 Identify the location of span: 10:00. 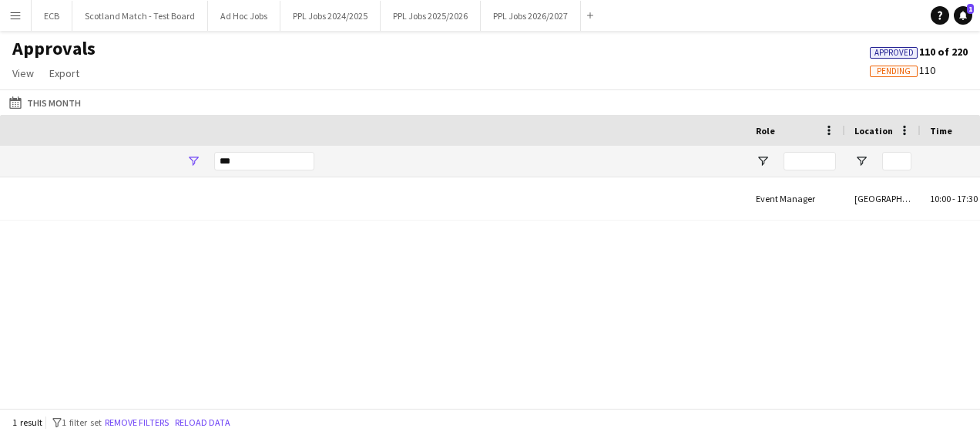
(940, 198).